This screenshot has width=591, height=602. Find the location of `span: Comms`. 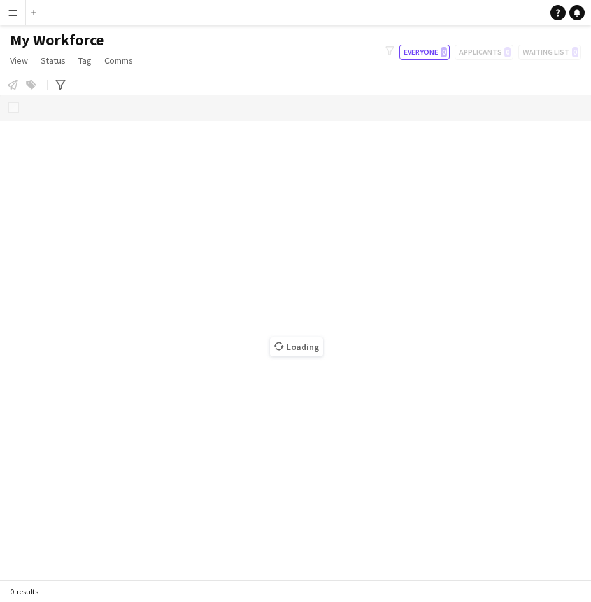

span: Comms is located at coordinates (118, 60).